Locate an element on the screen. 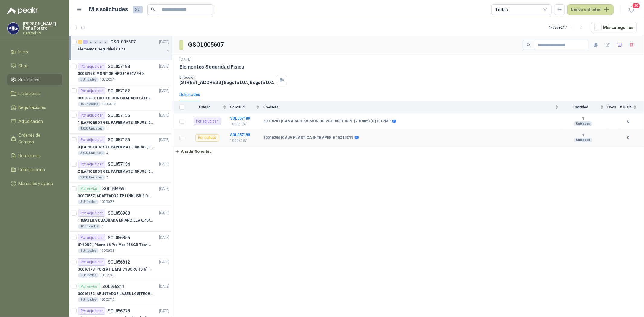 The width and height of the screenshot is (644, 317). p: 1 | MATERA CUADRADA EN ARCILLA 0.45*0.45*0.40 is located at coordinates (115, 220).